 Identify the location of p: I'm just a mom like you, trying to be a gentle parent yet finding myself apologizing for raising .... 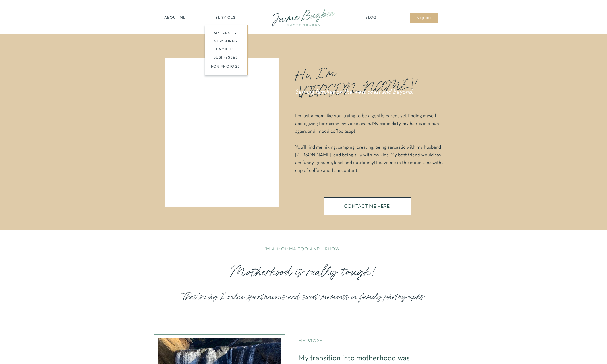
(371, 147).